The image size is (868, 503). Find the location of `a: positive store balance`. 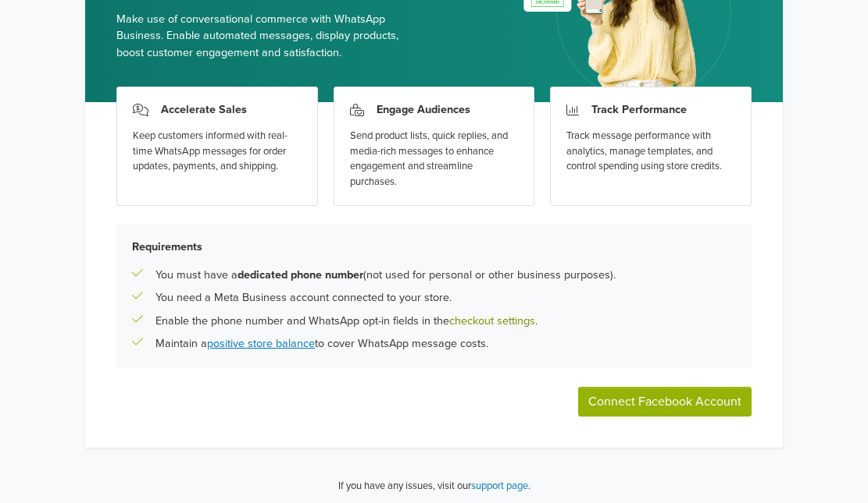

a: positive store balance is located at coordinates (261, 343).